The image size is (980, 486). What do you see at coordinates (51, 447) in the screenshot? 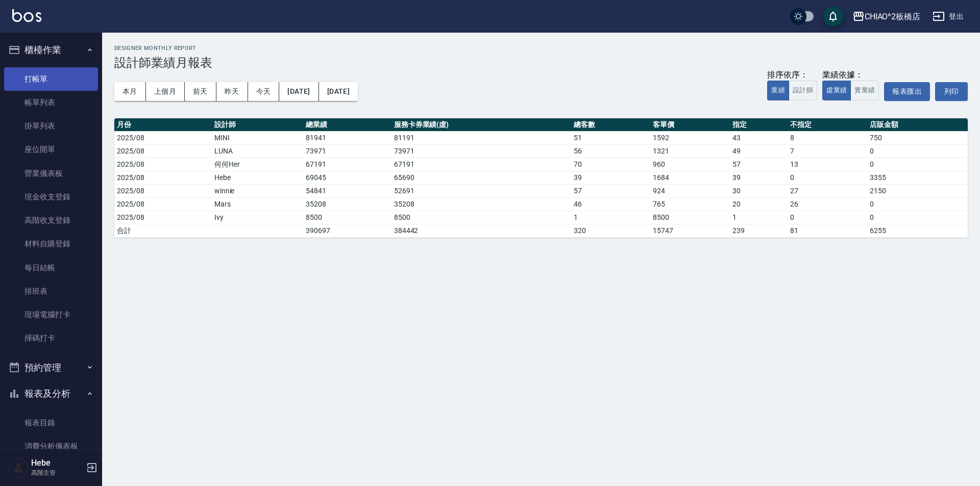
I see `a: 消費分析儀表板` at bounding box center [51, 447].